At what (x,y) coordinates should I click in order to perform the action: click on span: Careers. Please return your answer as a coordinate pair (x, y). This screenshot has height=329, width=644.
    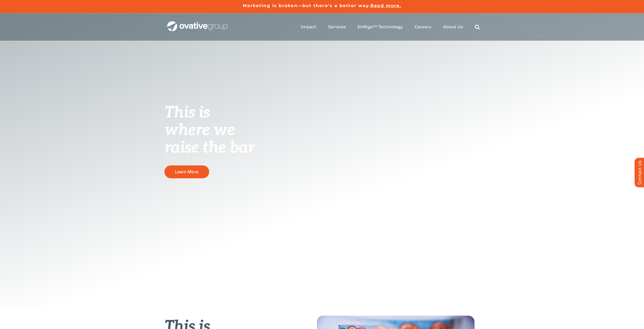
    Looking at the image, I should click on (423, 27).